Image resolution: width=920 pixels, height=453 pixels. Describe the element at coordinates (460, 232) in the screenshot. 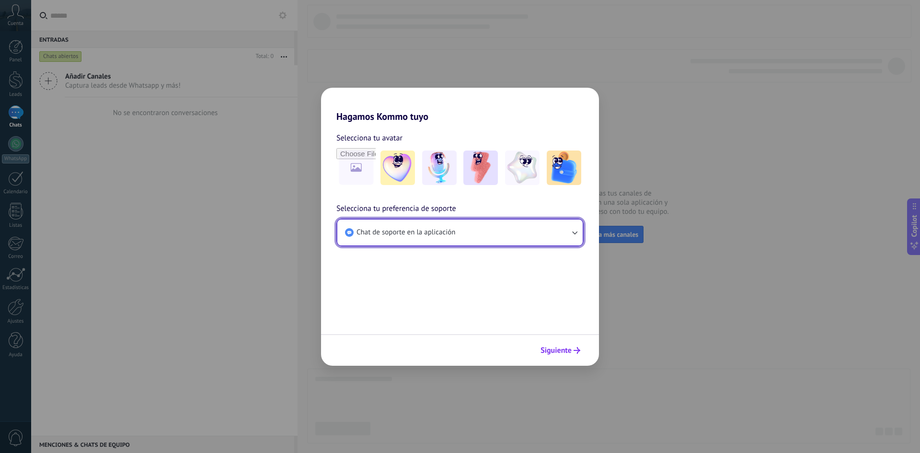

I see `button: Chat de soporte en la aplicación` at that location.